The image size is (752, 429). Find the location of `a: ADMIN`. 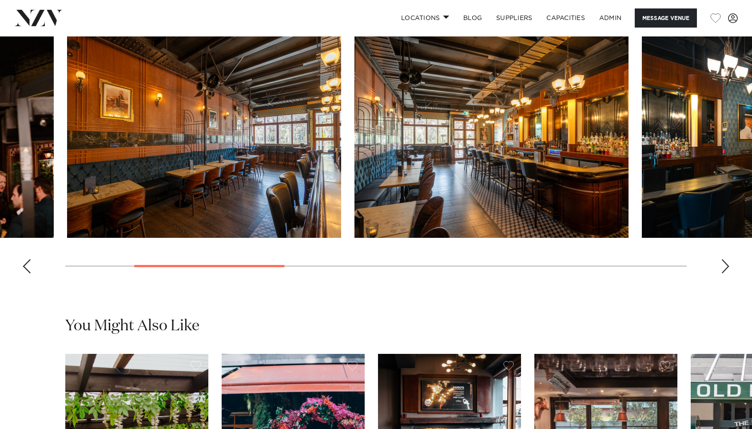

a: ADMIN is located at coordinates (611, 18).